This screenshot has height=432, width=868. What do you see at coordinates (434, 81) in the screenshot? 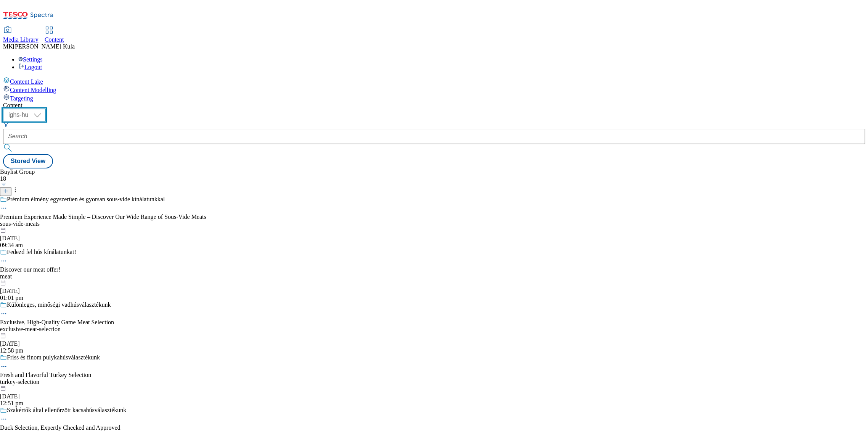
I see `a: Content Lake` at bounding box center [434, 81].